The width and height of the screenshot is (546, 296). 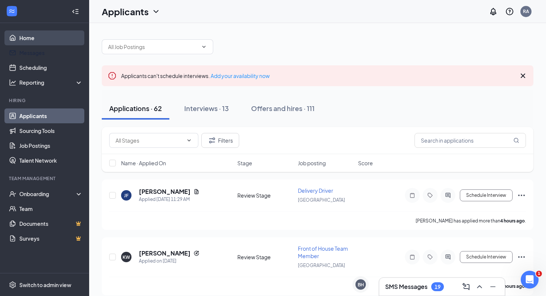 I want to click on span: Score, so click(x=366, y=163).